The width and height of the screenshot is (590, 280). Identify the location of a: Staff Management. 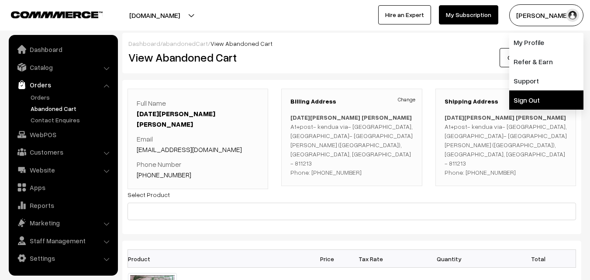
(63, 241).